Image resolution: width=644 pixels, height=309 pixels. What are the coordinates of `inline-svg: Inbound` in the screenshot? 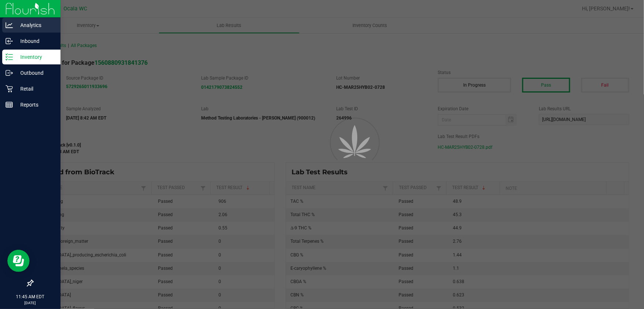 It's located at (9, 41).